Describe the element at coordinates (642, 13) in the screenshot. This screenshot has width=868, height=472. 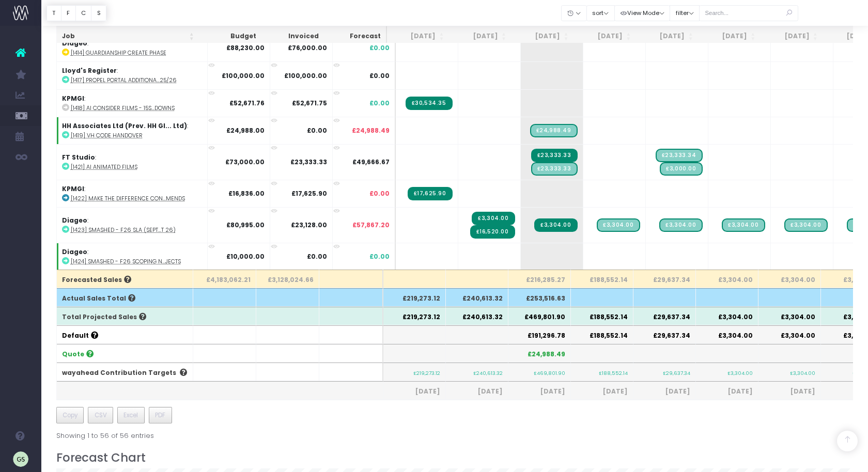
I see `button: View Mode` at that location.